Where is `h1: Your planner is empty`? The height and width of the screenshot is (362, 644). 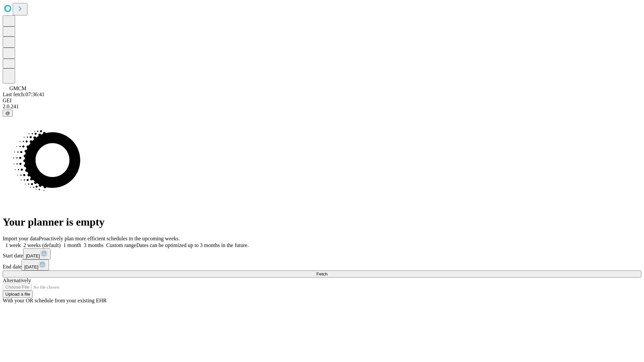
h1: Your planner is empty is located at coordinates (322, 222).